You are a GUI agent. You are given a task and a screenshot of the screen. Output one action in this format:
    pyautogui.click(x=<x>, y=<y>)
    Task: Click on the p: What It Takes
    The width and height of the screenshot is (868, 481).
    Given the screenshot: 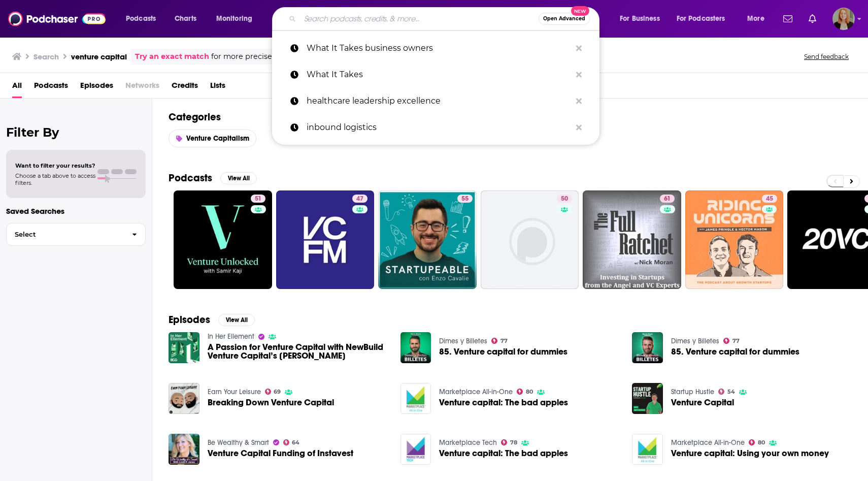 What is the action you would take?
    pyautogui.click(x=439, y=74)
    